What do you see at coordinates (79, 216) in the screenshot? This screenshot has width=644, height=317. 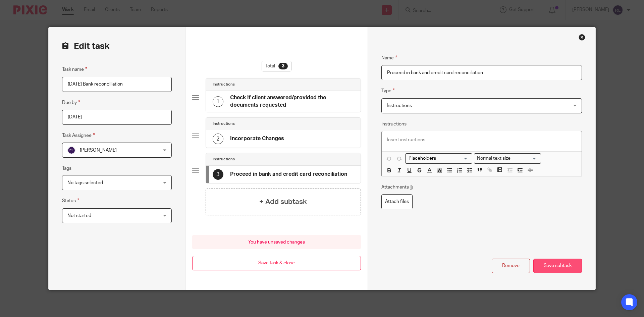 I see `span: Not started` at bounding box center [79, 216].